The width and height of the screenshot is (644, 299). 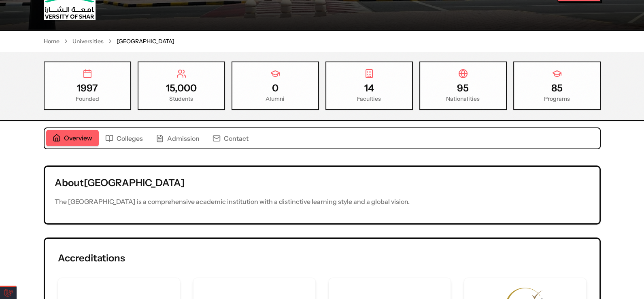 What do you see at coordinates (275, 99) in the screenshot?
I see `div: Alumni` at bounding box center [275, 99].